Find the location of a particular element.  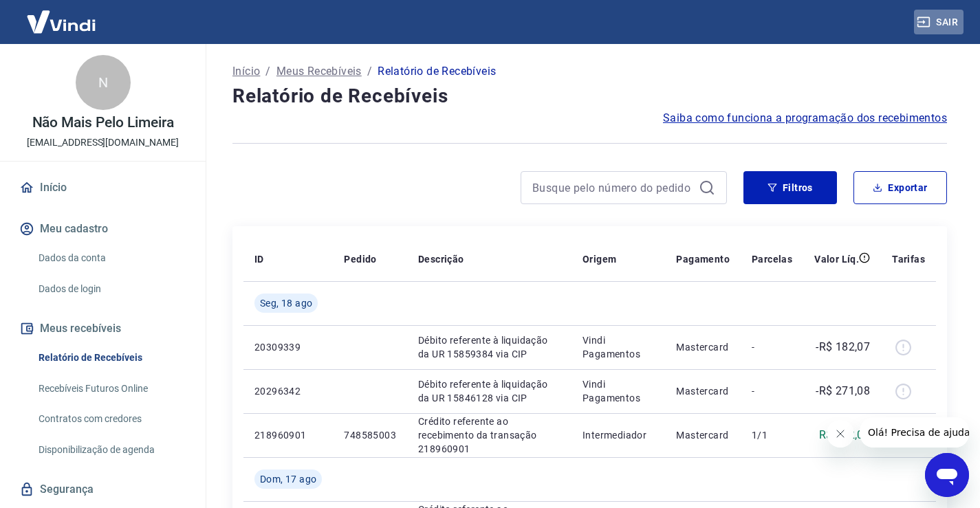

a: Saiba como funciona a programação dos recebimentos is located at coordinates (804, 118).